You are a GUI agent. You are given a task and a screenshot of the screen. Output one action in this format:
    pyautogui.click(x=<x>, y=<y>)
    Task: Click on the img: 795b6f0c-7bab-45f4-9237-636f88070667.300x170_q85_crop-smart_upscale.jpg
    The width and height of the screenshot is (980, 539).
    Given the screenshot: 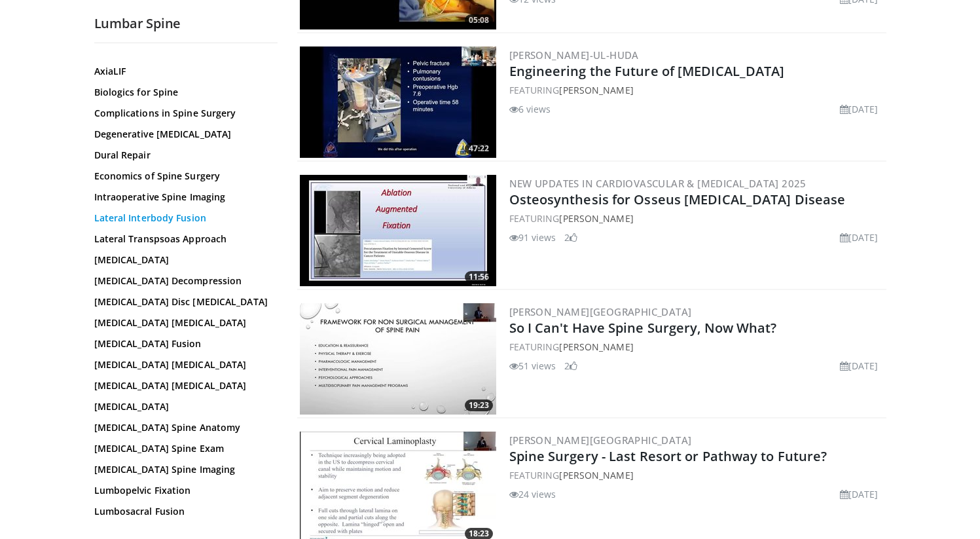 What is the action you would take?
    pyautogui.click(x=398, y=102)
    